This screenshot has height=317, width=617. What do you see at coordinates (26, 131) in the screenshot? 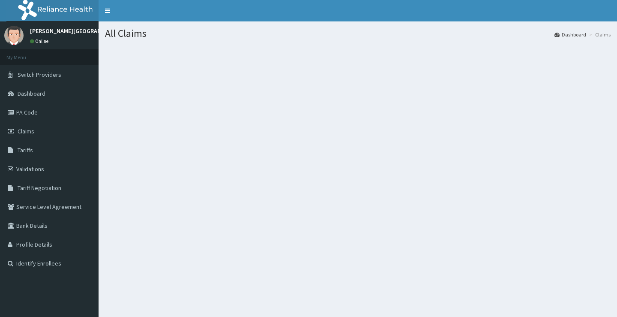
I see `span: Claims` at bounding box center [26, 131].